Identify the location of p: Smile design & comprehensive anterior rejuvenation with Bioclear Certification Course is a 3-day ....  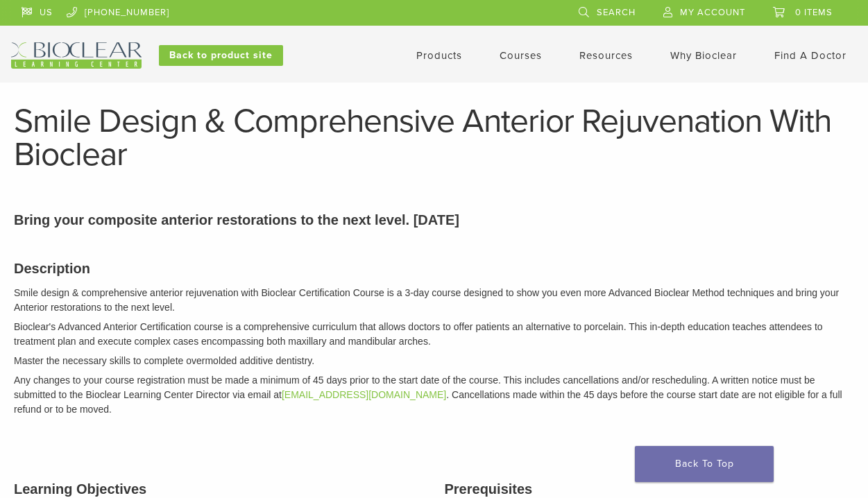
(434, 301).